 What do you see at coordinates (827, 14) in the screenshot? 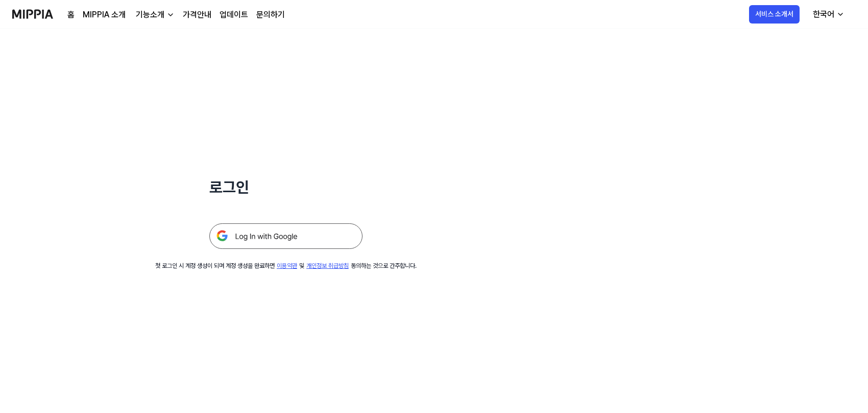
I see `button: 한국어` at bounding box center [827, 14].